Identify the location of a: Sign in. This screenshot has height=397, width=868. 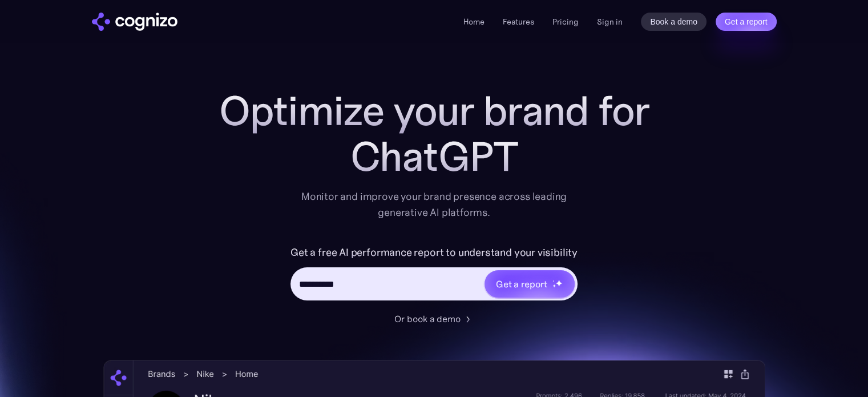
(610, 22).